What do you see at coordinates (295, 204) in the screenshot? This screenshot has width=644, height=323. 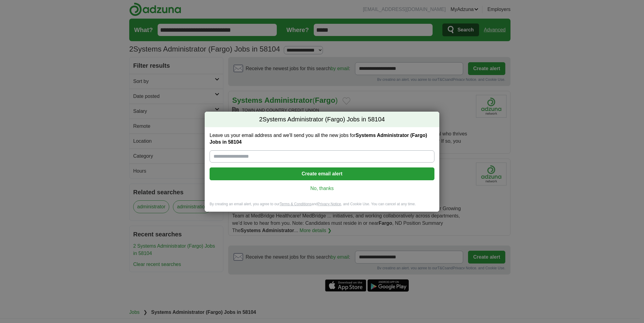 I see `a: Terms & Conditions` at bounding box center [295, 204].